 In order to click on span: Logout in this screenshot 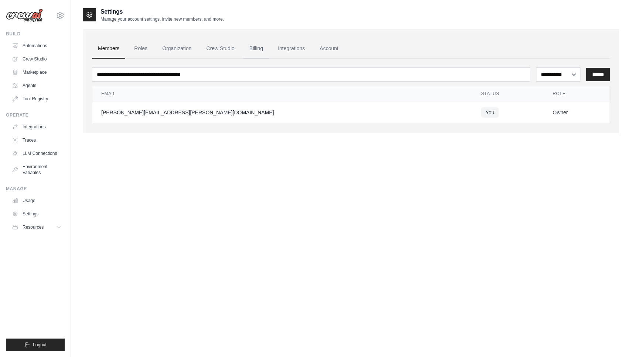, I will do `click(40, 345)`.